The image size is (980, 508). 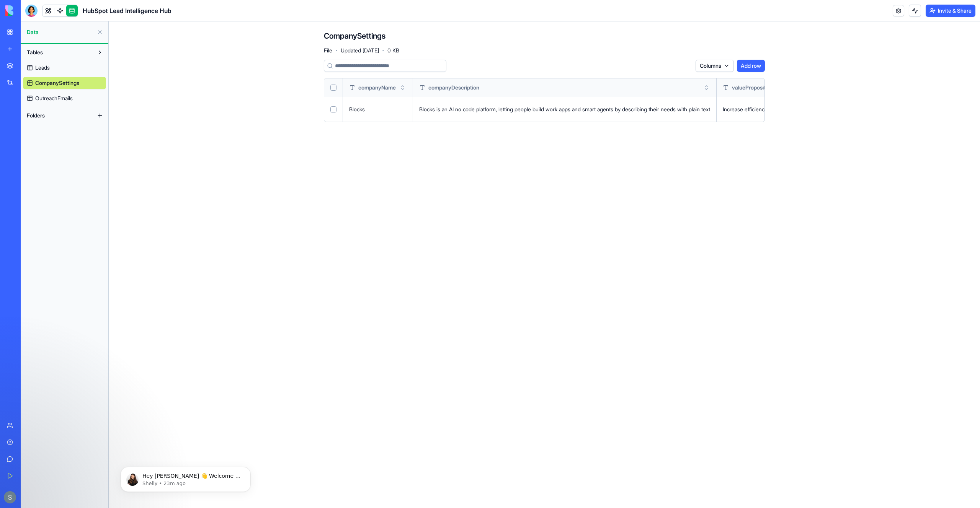 What do you see at coordinates (393, 51) in the screenshot?
I see `span: 0 KB` at bounding box center [393, 51].